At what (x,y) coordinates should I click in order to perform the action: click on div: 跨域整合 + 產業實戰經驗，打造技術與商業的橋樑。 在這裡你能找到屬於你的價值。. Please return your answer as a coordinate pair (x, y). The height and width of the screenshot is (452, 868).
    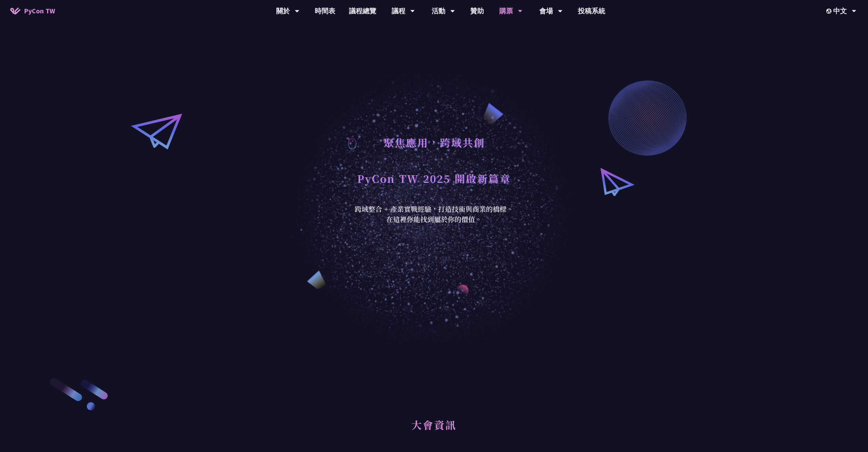
    Looking at the image, I should click on (434, 214).